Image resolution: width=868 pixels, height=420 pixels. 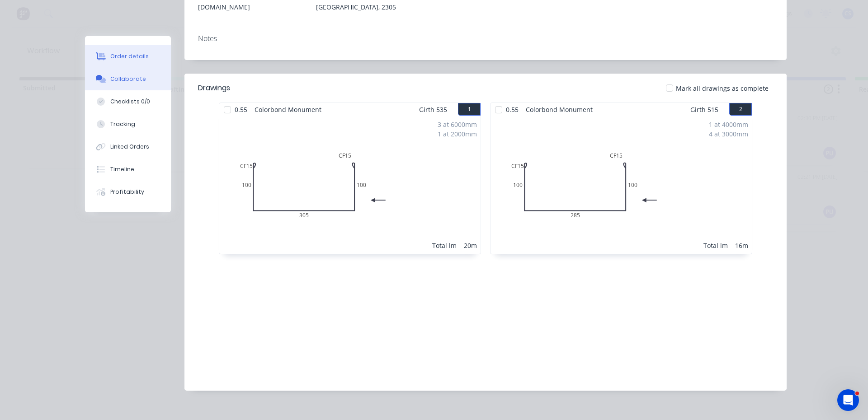 What do you see at coordinates (128, 147) in the screenshot?
I see `button: Linked Orders` at bounding box center [128, 147].